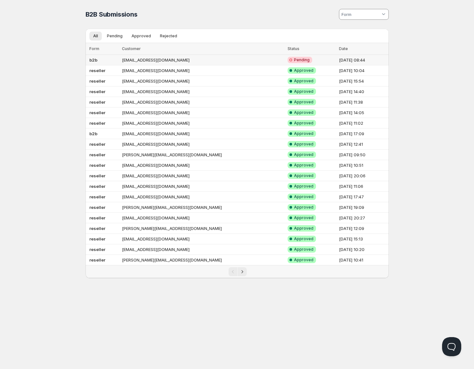 Image resolution: width=474 pixels, height=369 pixels. What do you see at coordinates (242, 272) in the screenshot?
I see `button: Next` at bounding box center [242, 272].